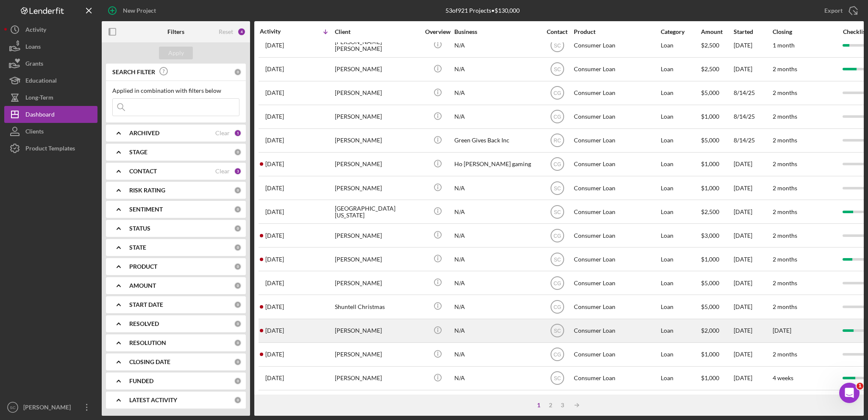 This screenshot has height=420, width=868. I want to click on time: 2025-08-12 03:32, so click(275, 164).